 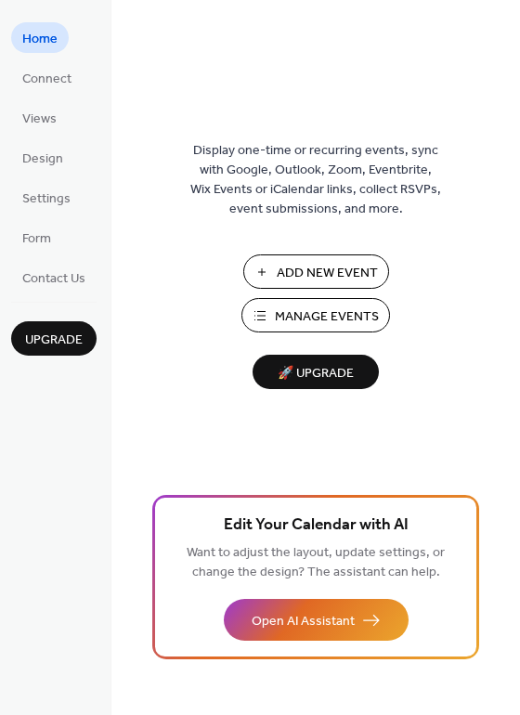 What do you see at coordinates (327, 273) in the screenshot?
I see `span: Add New Event` at bounding box center [327, 273].